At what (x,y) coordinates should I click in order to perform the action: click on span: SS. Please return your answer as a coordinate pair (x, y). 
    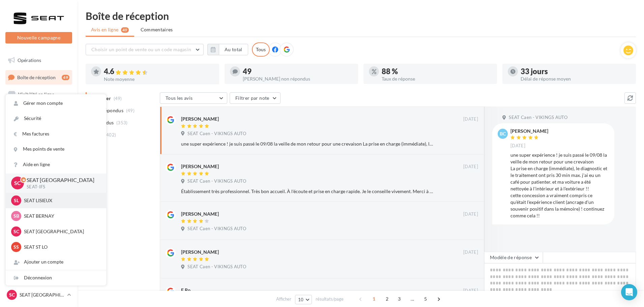
    Looking at the image, I should click on (16, 247).